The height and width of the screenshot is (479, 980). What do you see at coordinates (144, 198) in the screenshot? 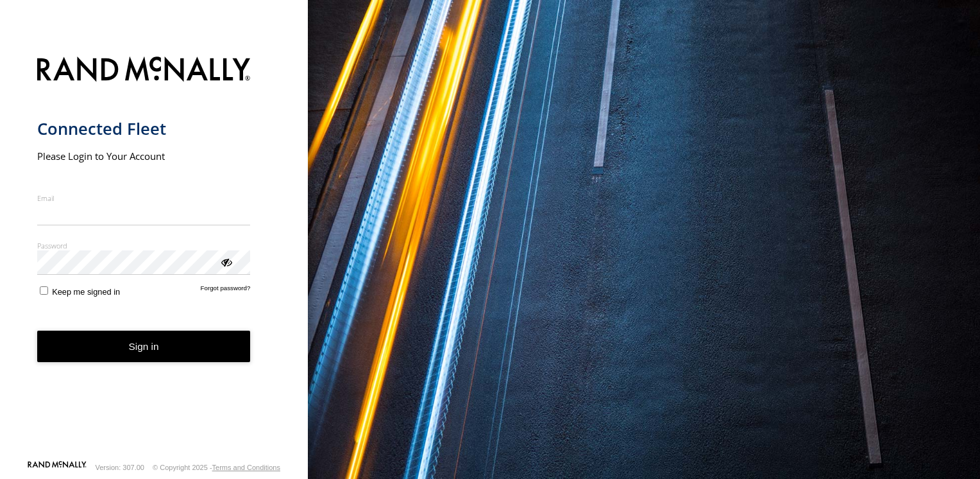
I see `label: Email` at bounding box center [144, 198].